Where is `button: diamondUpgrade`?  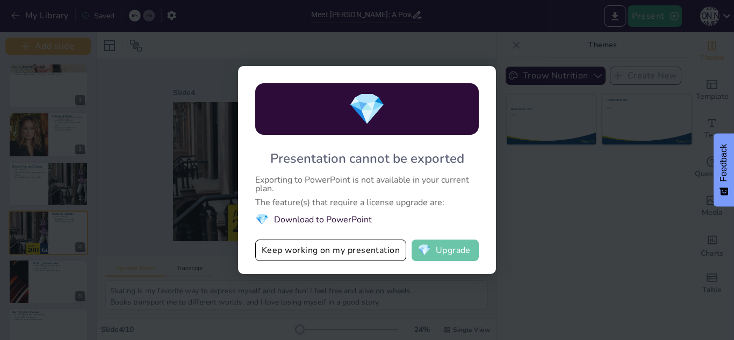 button: diamondUpgrade is located at coordinates (445, 251).